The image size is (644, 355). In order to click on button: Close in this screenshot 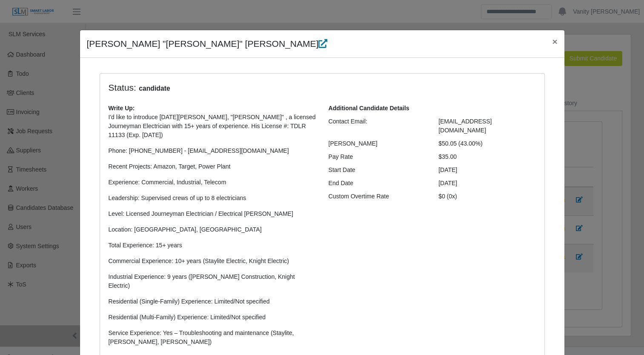, I will do `click(554, 41)`.